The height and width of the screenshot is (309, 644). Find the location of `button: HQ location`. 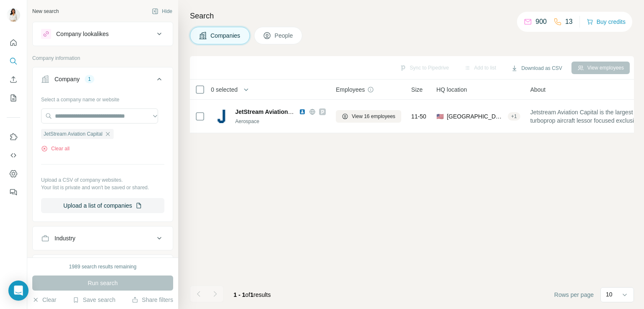

button: HQ location is located at coordinates (103, 267).